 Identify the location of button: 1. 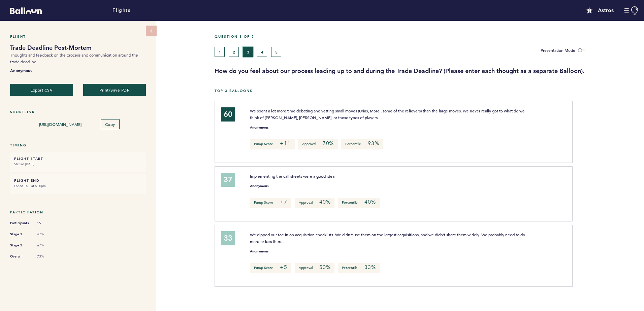
(219, 52).